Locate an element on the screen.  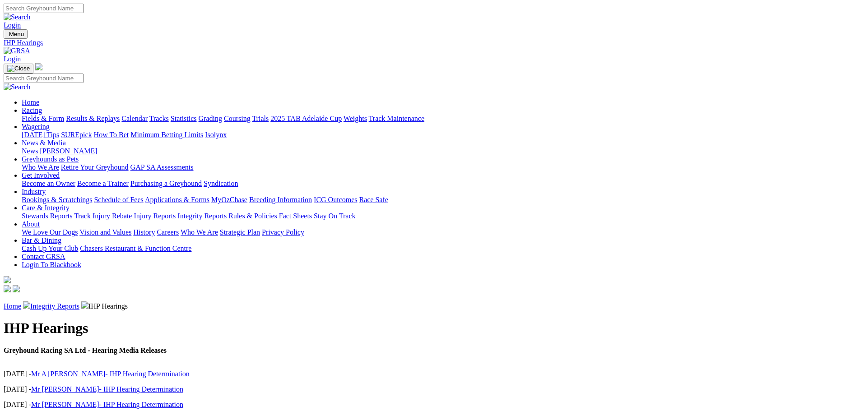
a: Bar & Dining is located at coordinates (42, 240).